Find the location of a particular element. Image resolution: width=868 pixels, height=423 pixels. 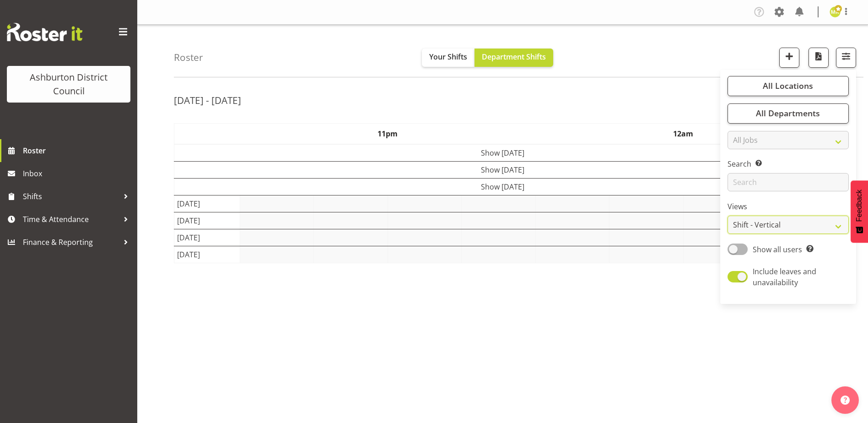

button: Download a PDF of the roster according to the set date range. is located at coordinates (819, 58).